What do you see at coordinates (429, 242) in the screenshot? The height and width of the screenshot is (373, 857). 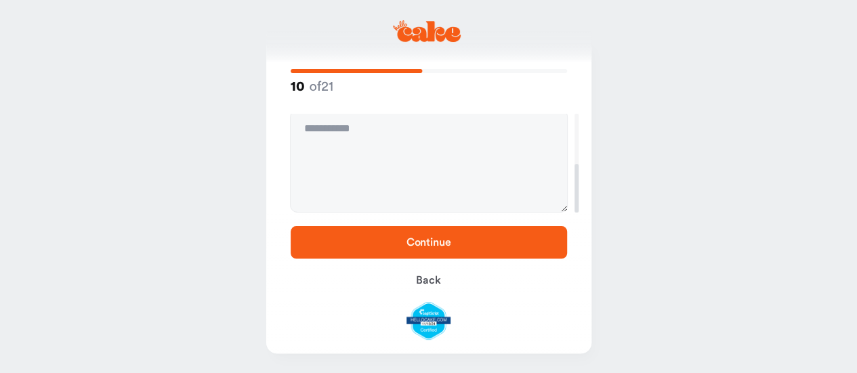 I see `span: Continue` at bounding box center [429, 242].